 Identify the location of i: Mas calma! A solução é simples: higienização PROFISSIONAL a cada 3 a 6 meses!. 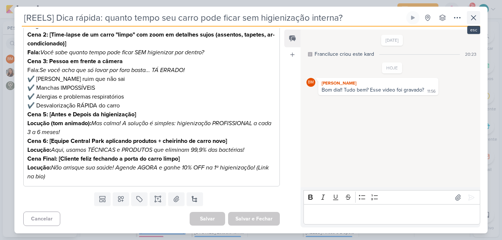
(149, 128).